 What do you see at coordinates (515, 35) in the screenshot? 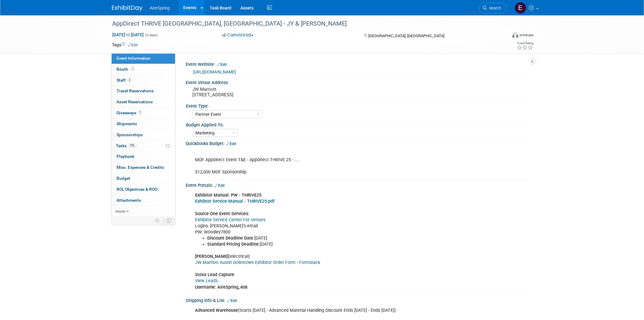
I see `img: Format-Inperson.png` at bounding box center [515, 35].